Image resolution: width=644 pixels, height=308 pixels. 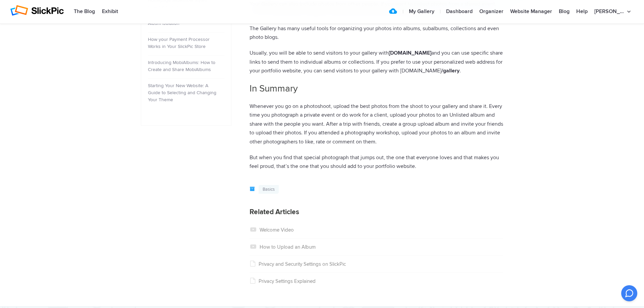 What do you see at coordinates (376, 62) in the screenshot?
I see `p: Usually, you will be able to send visitors to your gallery with and you can use specific share li...` at bounding box center [376, 62].